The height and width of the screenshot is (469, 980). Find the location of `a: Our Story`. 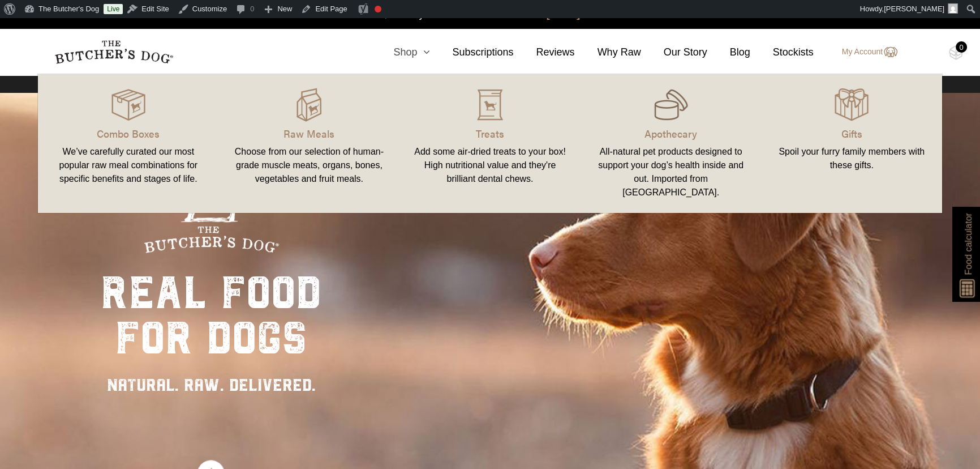

a: Our Story is located at coordinates (674, 52).